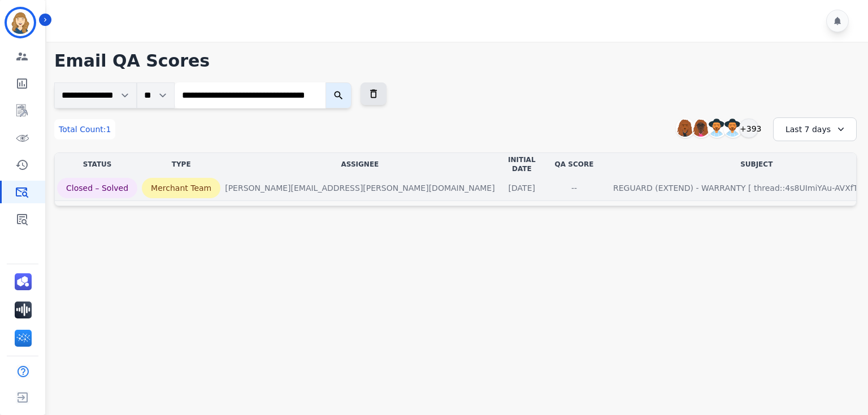  I want to click on div: Type, so click(181, 164).